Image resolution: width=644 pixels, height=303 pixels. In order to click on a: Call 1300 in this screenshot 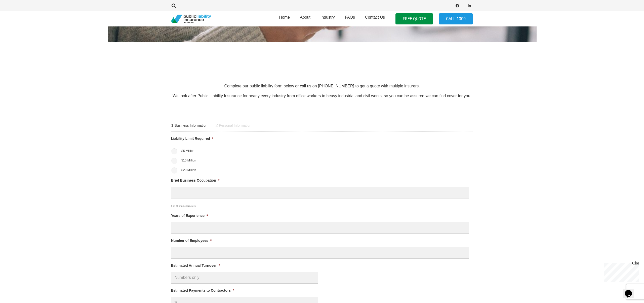, I will do `click(456, 19)`.